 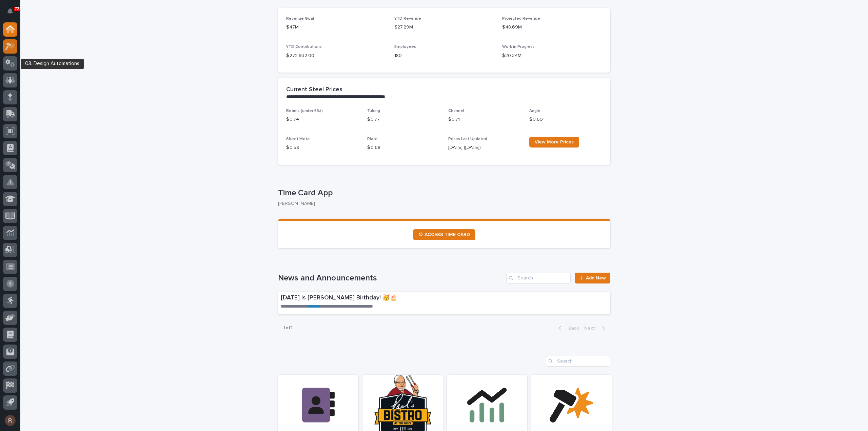 I want to click on p: $27.29M, so click(x=444, y=27).